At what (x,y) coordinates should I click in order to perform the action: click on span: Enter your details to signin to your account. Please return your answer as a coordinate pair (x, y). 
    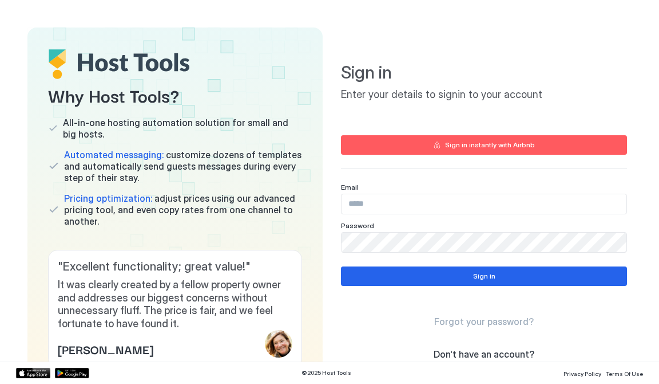
    Looking at the image, I should click on (484, 94).